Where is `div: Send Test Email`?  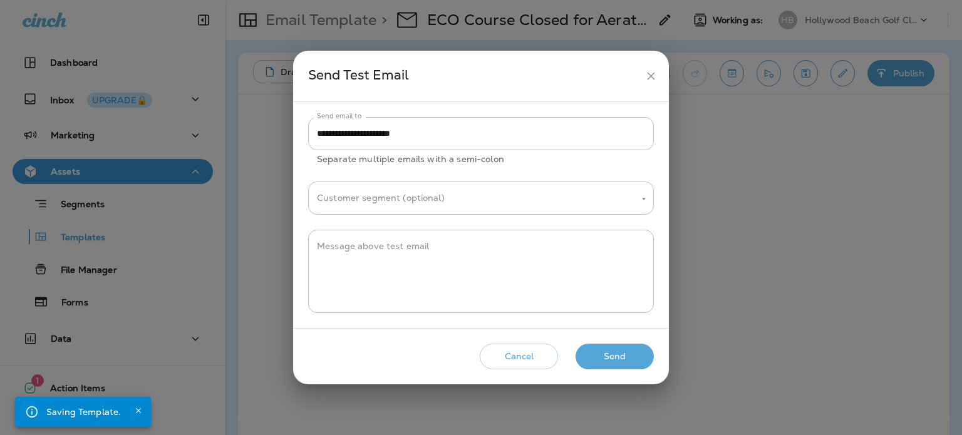
div: Send Test Email is located at coordinates (473, 76).